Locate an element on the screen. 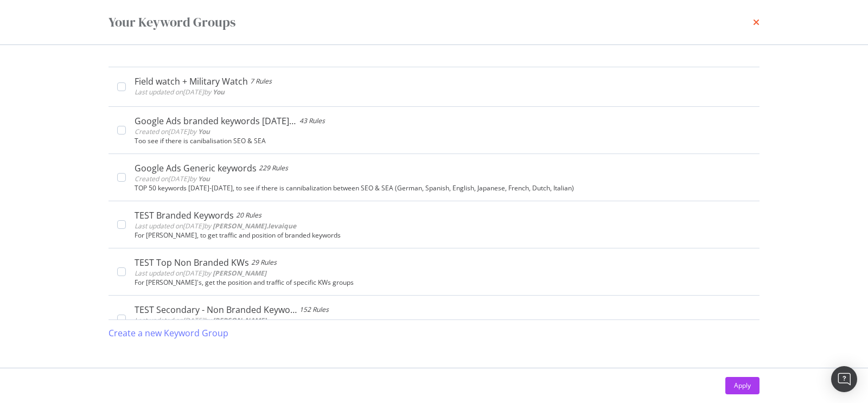  div: TEST Top Non Branded KWs is located at coordinates (192, 262).